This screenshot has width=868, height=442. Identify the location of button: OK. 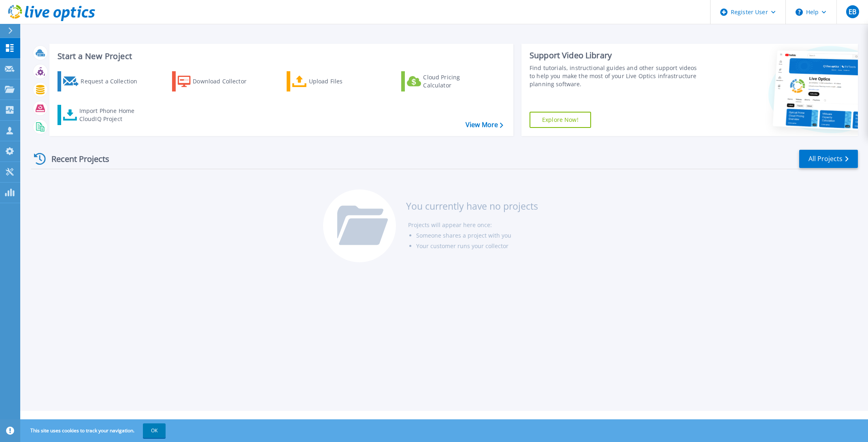
(154, 431).